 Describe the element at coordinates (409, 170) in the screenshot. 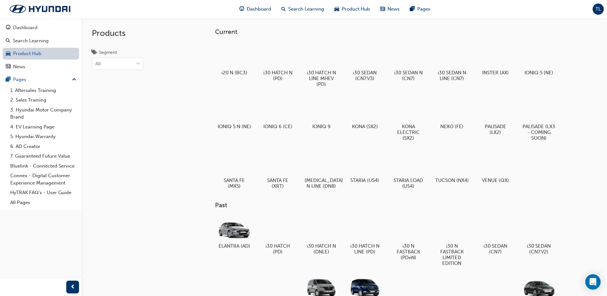

I see `a: STARIA LOAD (US4)` at that location.